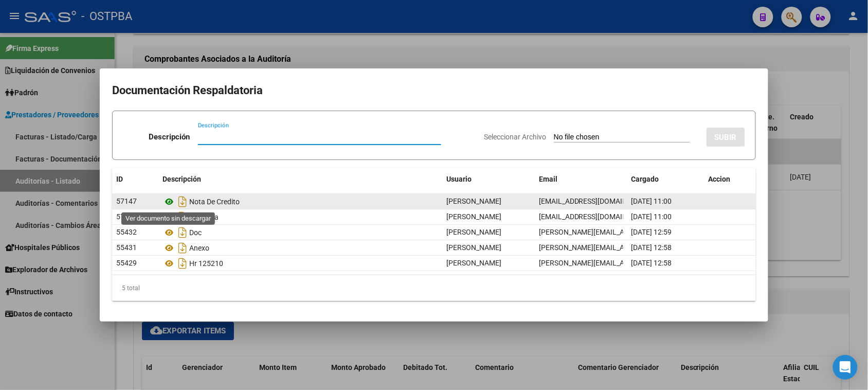  What do you see at coordinates (119, 179) in the screenshot?
I see `span: ID` at bounding box center [119, 179].